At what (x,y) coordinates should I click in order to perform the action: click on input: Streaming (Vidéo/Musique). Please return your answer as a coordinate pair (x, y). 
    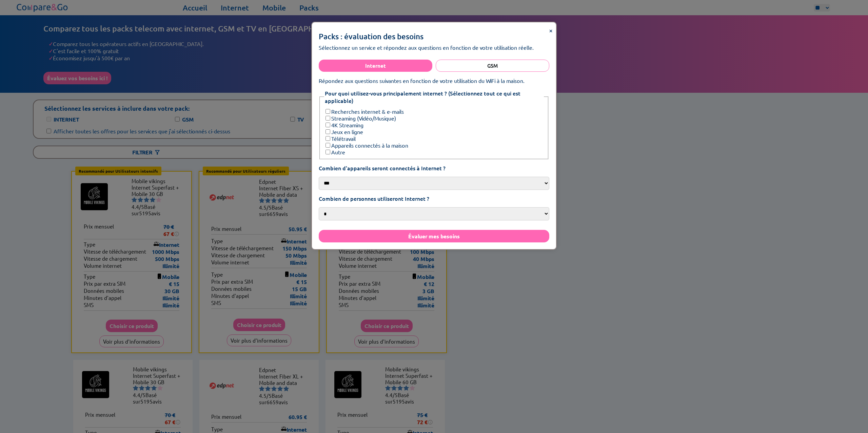
    Looking at the image, I should click on (328, 118).